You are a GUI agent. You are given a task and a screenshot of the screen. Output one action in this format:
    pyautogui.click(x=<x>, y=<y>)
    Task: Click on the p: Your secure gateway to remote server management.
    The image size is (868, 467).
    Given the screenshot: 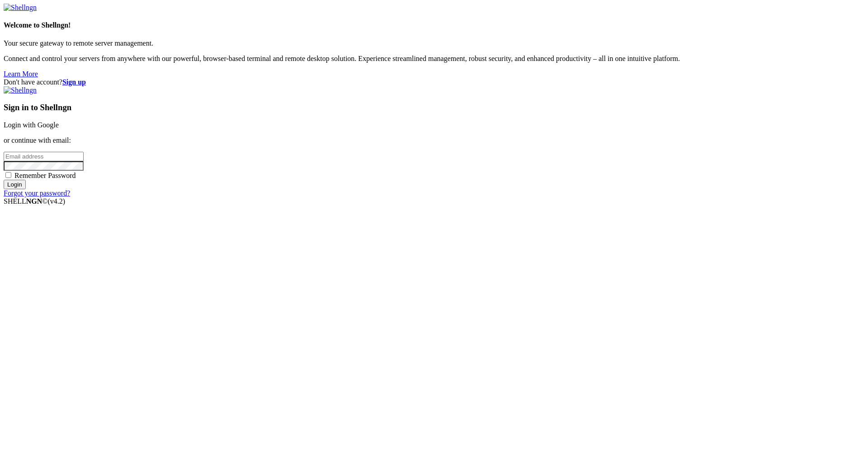 What is the action you would take?
    pyautogui.click(x=434, y=43)
    